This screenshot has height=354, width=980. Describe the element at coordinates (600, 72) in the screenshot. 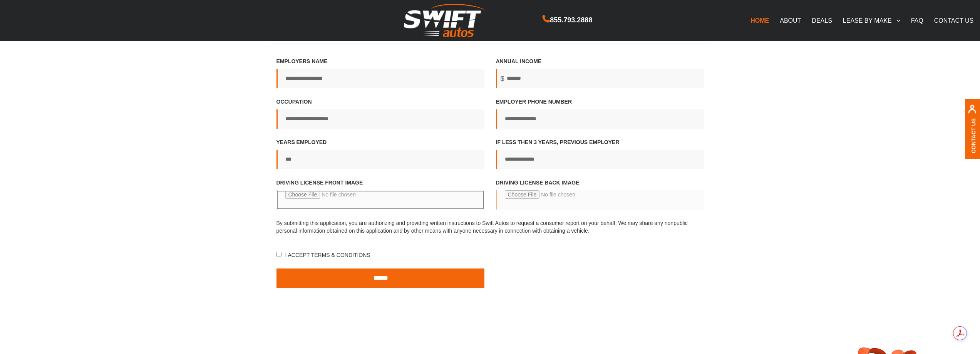

I see `label: Annual income` at that location.